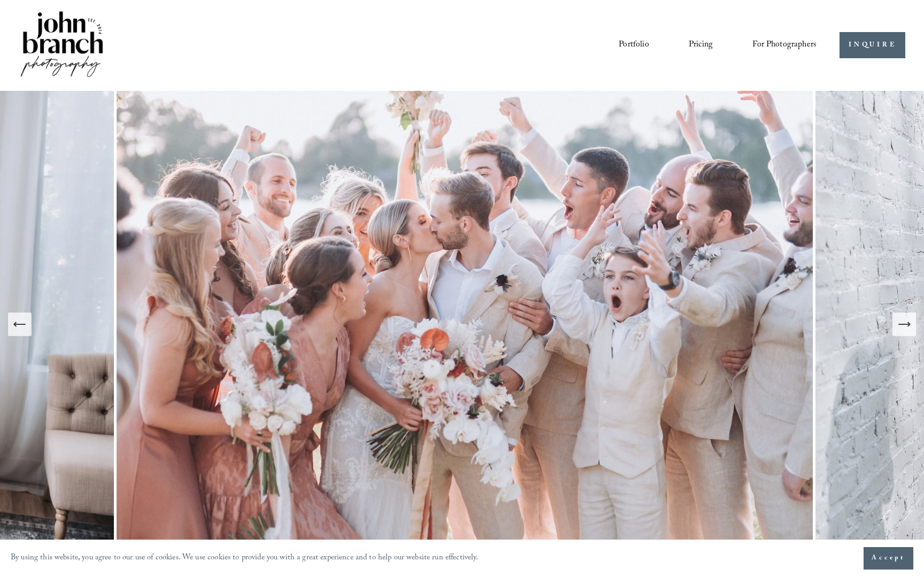 Image resolution: width=924 pixels, height=577 pixels. I want to click on button: Accept, so click(887, 558).